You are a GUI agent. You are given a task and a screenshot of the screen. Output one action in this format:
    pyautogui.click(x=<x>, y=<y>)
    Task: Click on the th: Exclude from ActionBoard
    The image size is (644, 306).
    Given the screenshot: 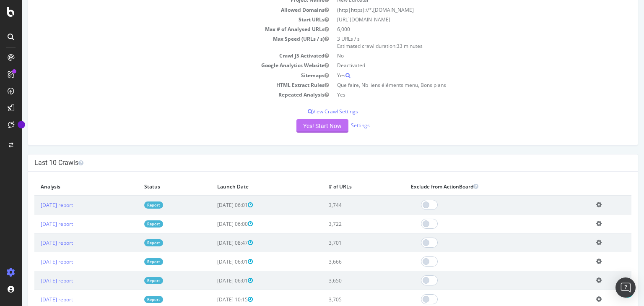 What is the action you would take?
    pyautogui.click(x=476, y=186)
    